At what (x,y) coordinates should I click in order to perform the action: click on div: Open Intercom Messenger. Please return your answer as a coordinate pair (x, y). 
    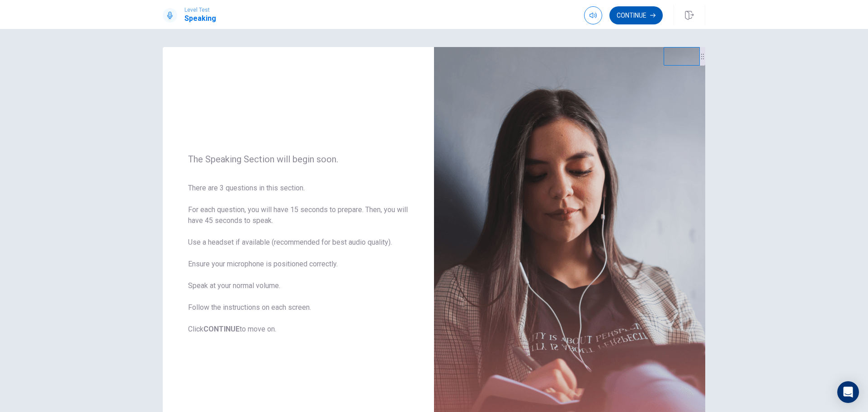
    Looking at the image, I should click on (848, 392).